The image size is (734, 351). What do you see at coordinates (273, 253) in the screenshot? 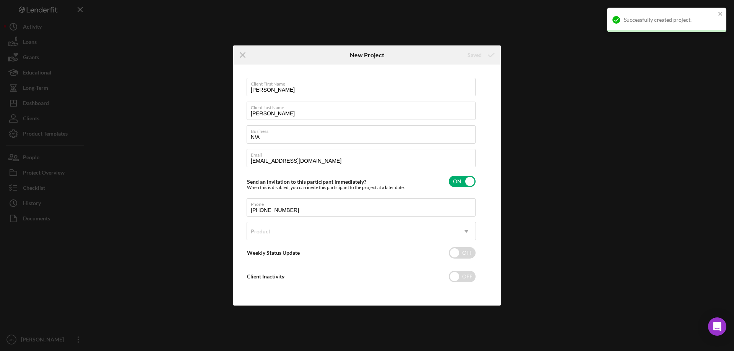
I see `label: Weekly Status Update` at bounding box center [273, 253].